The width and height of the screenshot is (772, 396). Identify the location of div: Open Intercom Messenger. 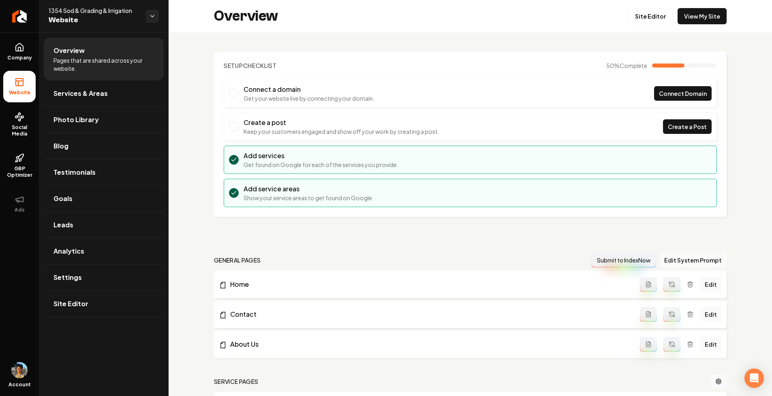
(754, 379).